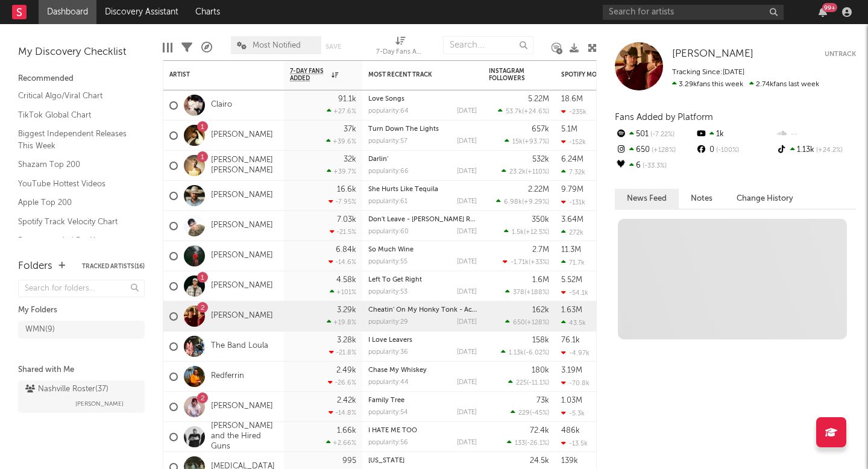  Describe the element at coordinates (746, 84) in the screenshot. I see `span: 2.74k fans last week` at that location.